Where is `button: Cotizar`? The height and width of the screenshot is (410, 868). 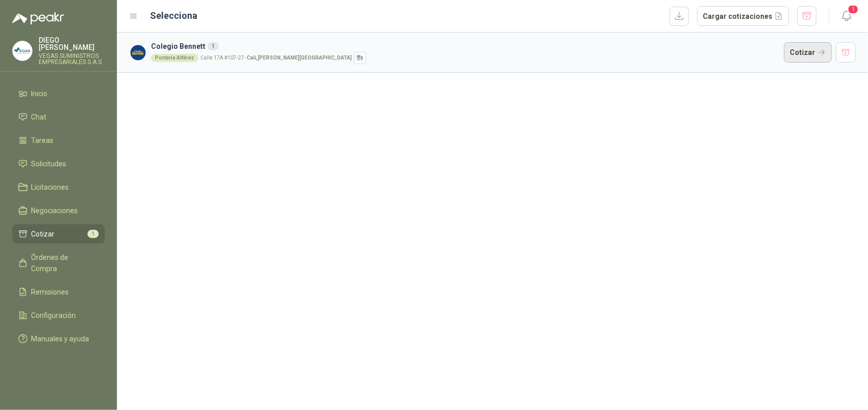 button: Cotizar is located at coordinates (808, 53).